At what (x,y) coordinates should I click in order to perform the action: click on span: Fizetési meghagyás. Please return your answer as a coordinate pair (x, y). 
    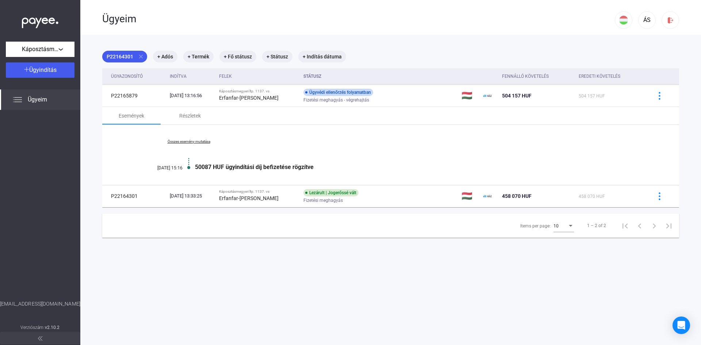
    Looking at the image, I should click on (323, 200).